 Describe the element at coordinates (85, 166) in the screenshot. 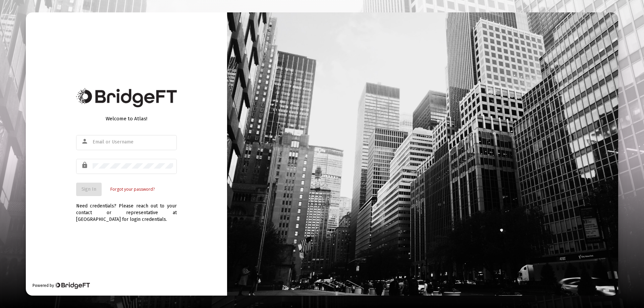

I see `mat-icon: lock` at that location.